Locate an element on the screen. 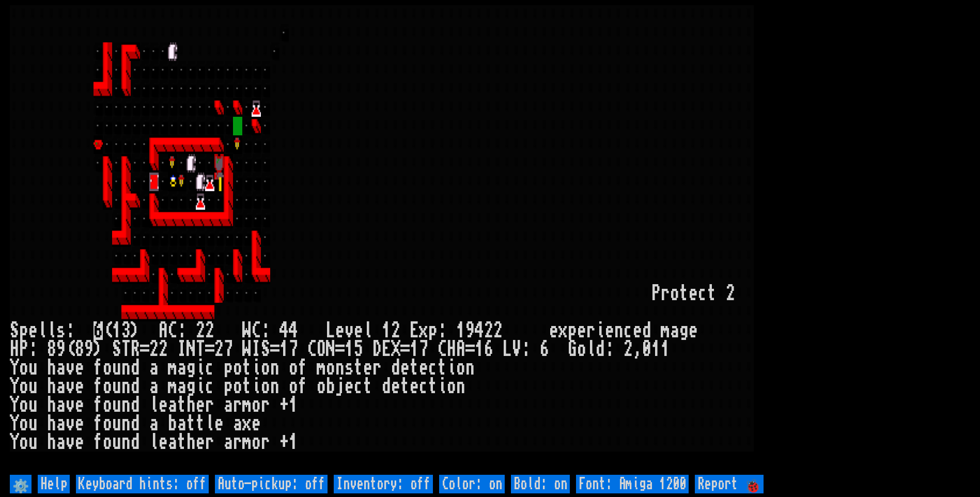 The image size is (980, 497). div: 5 is located at coordinates (359, 349).